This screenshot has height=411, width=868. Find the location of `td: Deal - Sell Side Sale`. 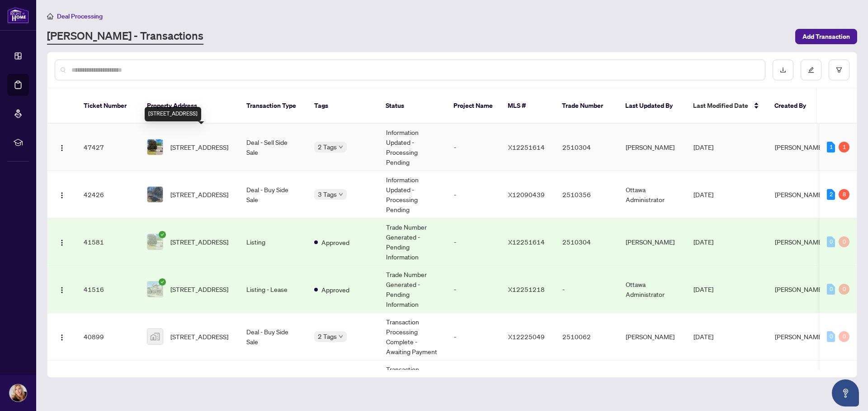

td: Deal - Sell Side Sale is located at coordinates (273, 147).